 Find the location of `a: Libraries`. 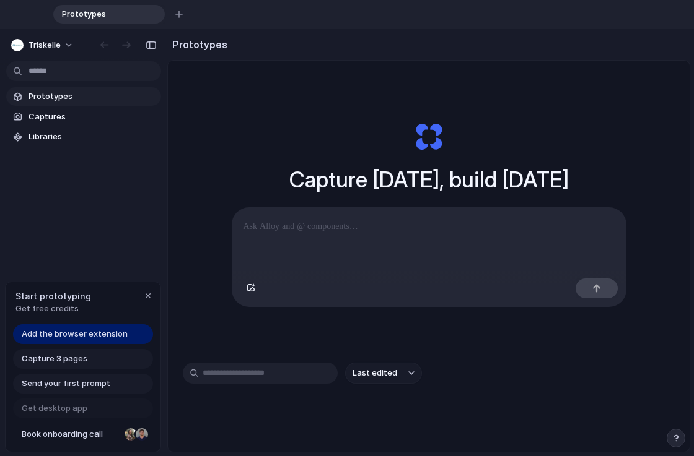

a: Libraries is located at coordinates (84, 137).